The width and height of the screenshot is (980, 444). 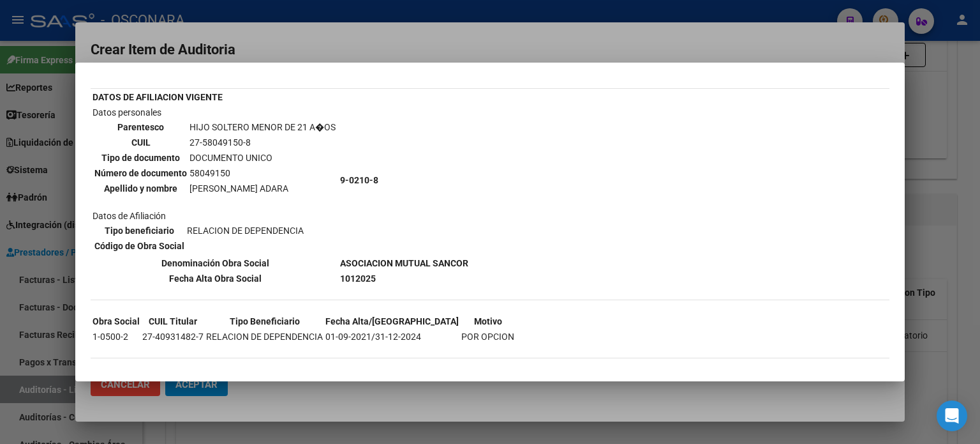 I want to click on td: HIJO SOLTERO MENOR DE 21 A�OS, so click(x=263, y=127).